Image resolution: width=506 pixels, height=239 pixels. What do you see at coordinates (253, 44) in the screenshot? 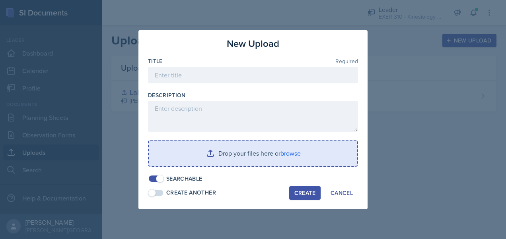
I see `h3: New Upload` at bounding box center [253, 44].